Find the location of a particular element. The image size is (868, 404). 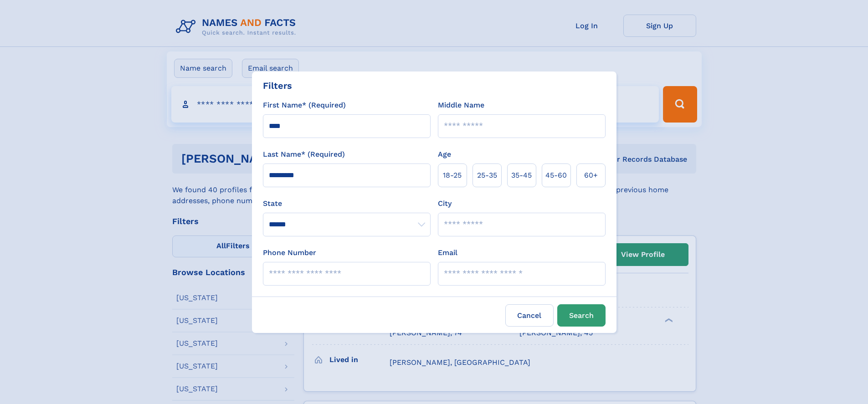

span: 35‑45 is located at coordinates (521, 176).